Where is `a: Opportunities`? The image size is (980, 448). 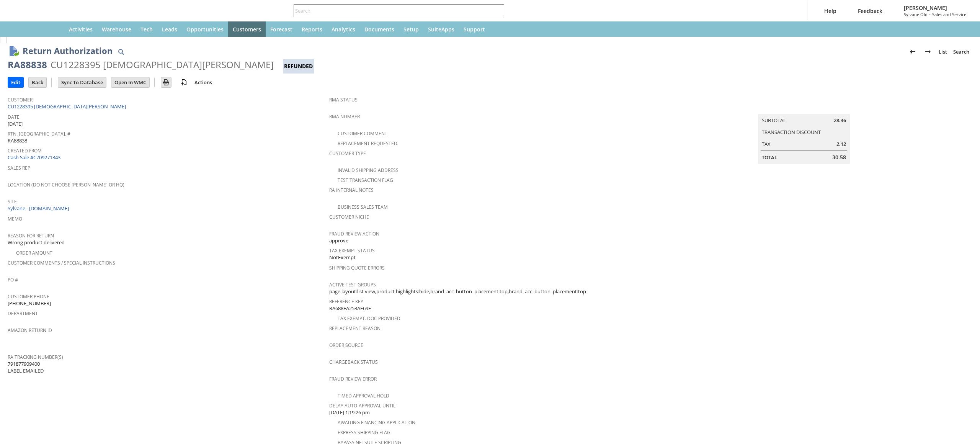
a: Opportunities is located at coordinates (205, 29).